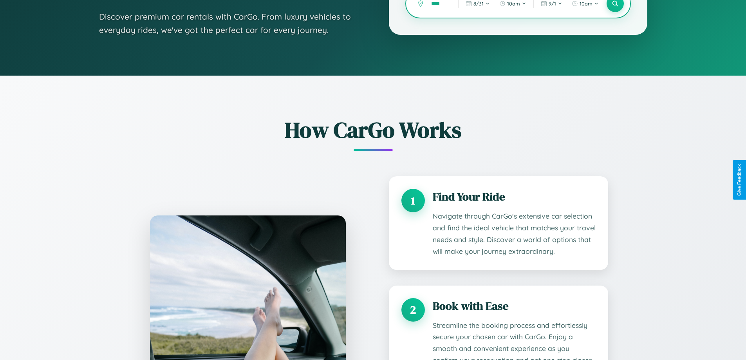 This screenshot has width=746, height=360. I want to click on h3: Find Your Ride, so click(514, 197).